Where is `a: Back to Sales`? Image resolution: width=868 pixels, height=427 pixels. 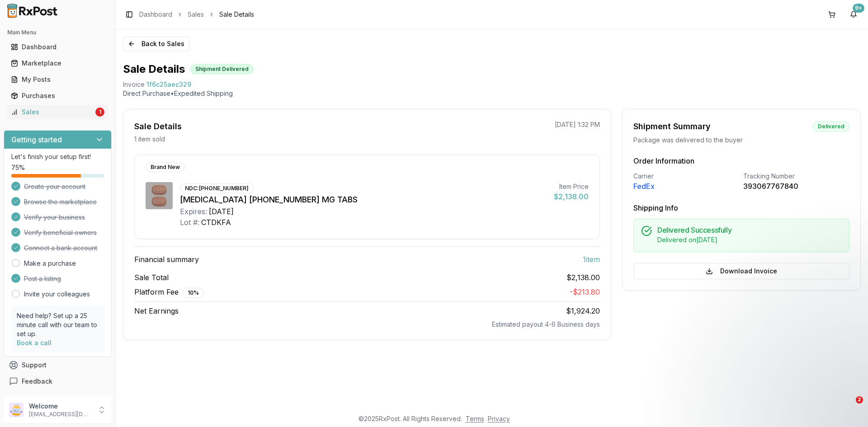
a: Back to Sales is located at coordinates (156, 44).